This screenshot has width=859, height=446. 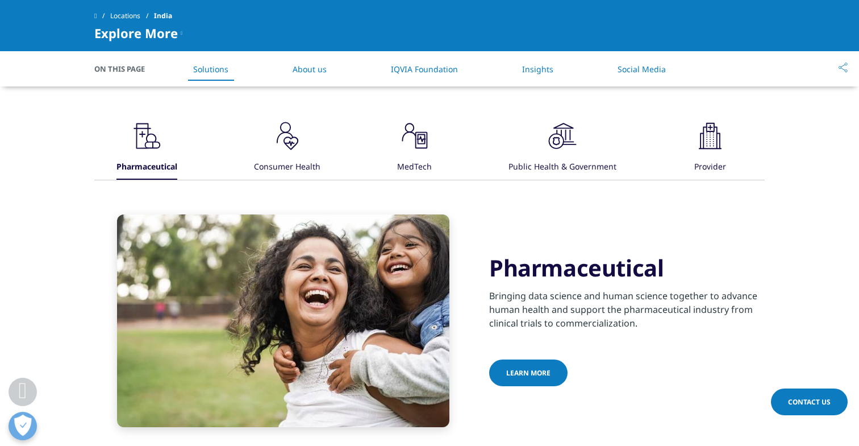 I want to click on button: Provider, so click(x=709, y=149).